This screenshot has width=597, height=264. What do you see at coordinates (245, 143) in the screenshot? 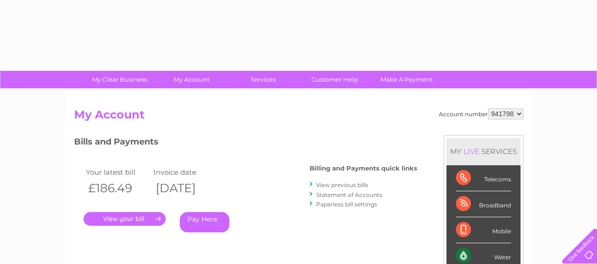
I see `h3: Bills and Payments` at bounding box center [245, 143].